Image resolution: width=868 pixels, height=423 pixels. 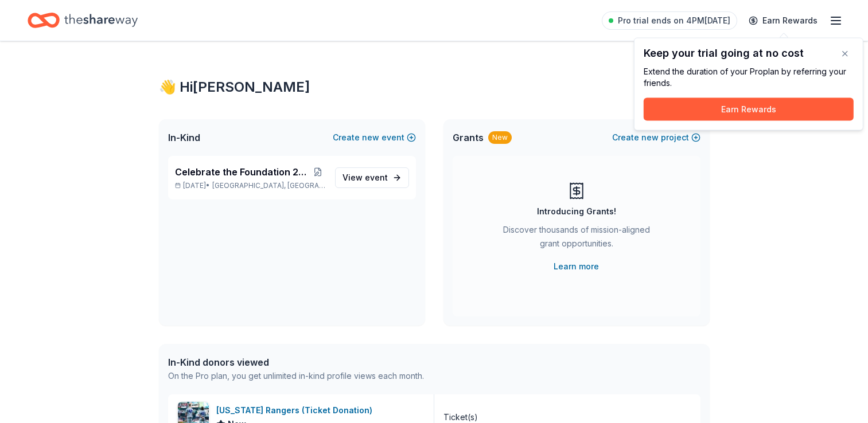 What do you see at coordinates (500, 137) in the screenshot?
I see `div: New` at bounding box center [500, 137].